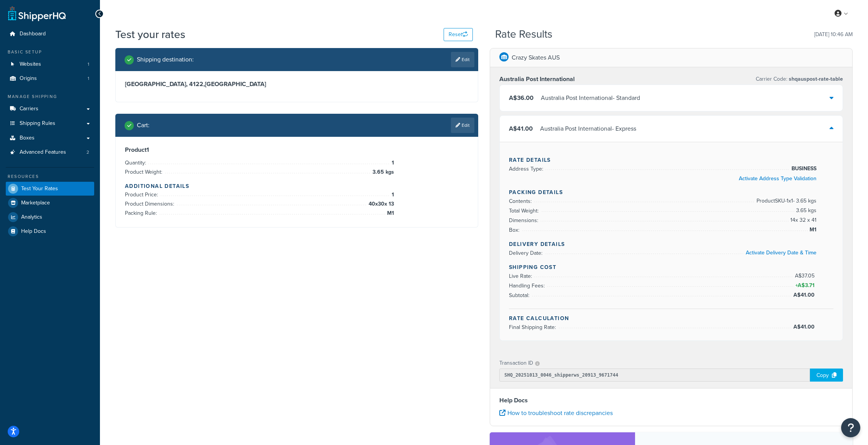  Describe the element at coordinates (807, 285) in the screenshot. I see `span: A$3.71` at that location.